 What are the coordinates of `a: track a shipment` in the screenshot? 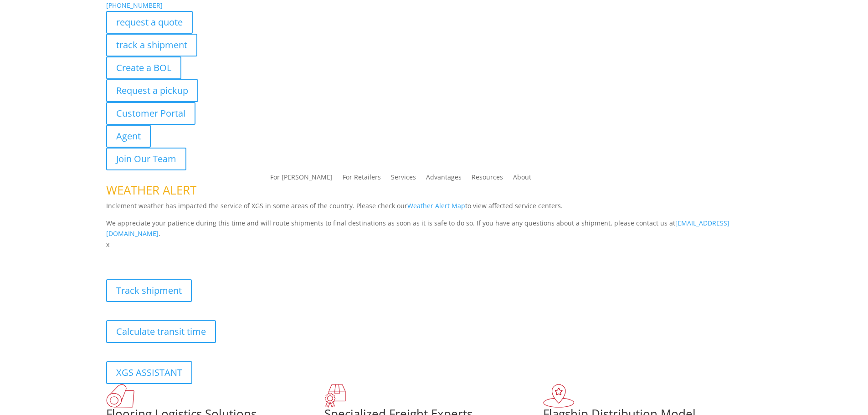 It's located at (151, 45).